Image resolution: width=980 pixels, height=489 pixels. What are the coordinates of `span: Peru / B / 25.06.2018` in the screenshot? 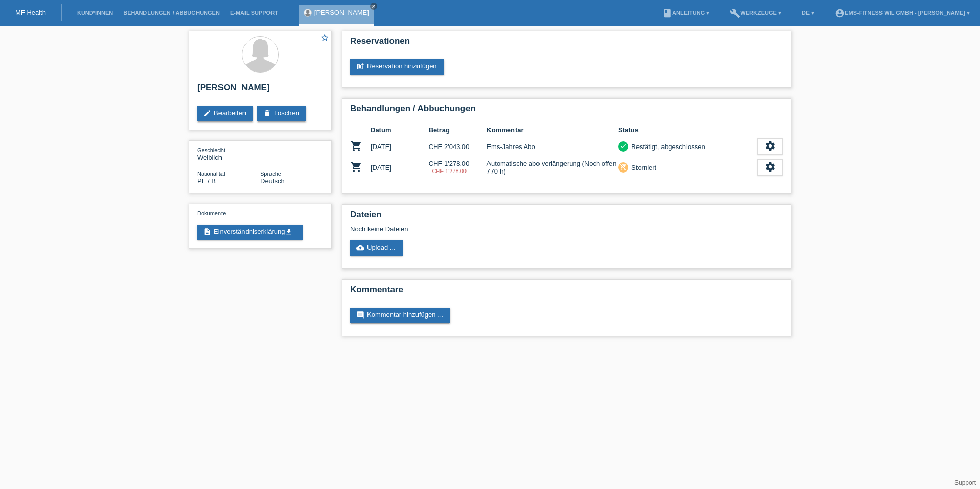 It's located at (206, 181).